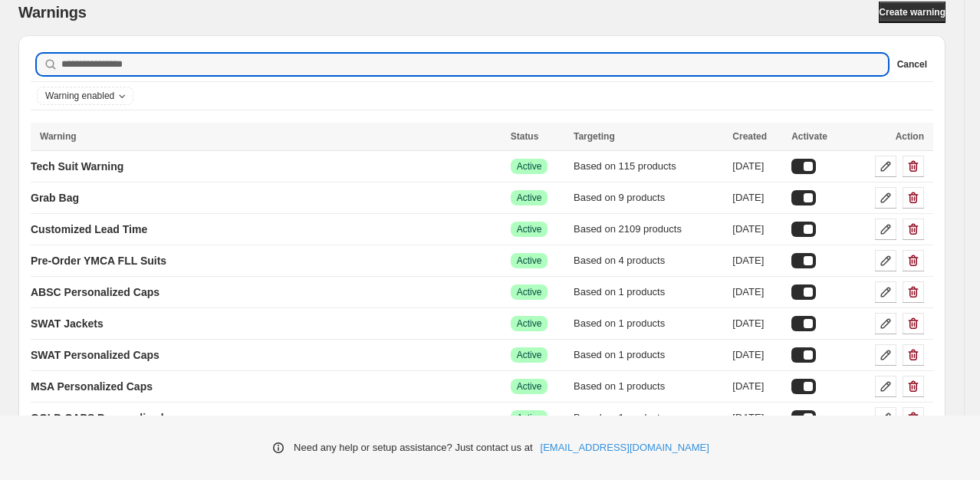 The image size is (980, 480). What do you see at coordinates (912, 64) in the screenshot?
I see `button: Cancel` at bounding box center [912, 64].